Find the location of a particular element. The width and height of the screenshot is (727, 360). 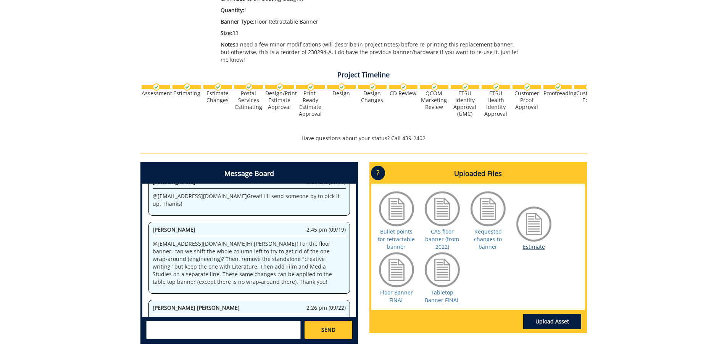

a: Floor Banner FINAL is located at coordinates (396, 296).